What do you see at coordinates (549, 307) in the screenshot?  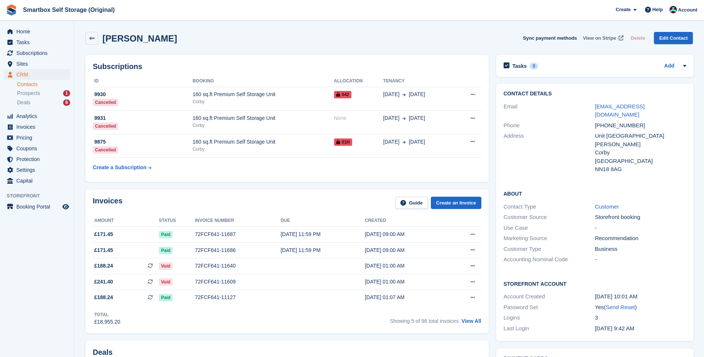 I see `div: Password Set` at bounding box center [549, 307].